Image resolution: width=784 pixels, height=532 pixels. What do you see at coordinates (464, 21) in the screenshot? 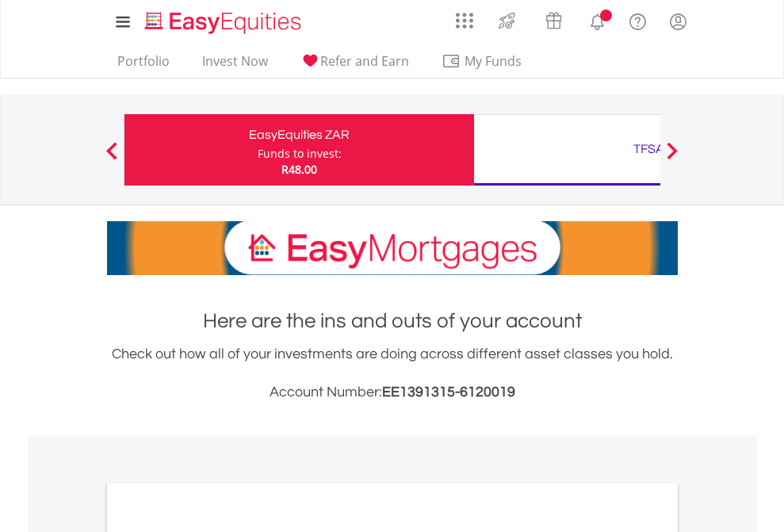
I see `img: grid-menu-icon.svg` at bounding box center [464, 21].